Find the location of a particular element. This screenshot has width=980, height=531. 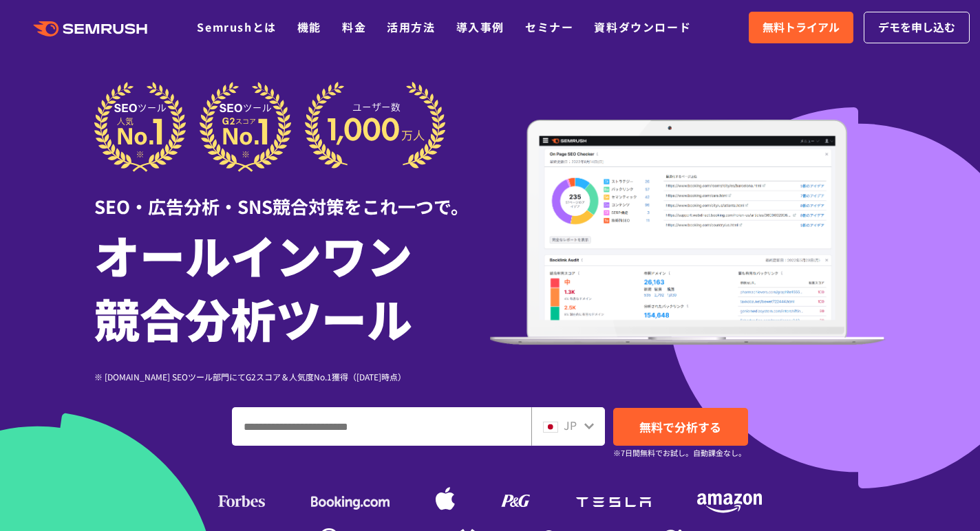

div: SEO・広告分析・SNS競合対策をこれ一つで。 is located at coordinates (292, 195).